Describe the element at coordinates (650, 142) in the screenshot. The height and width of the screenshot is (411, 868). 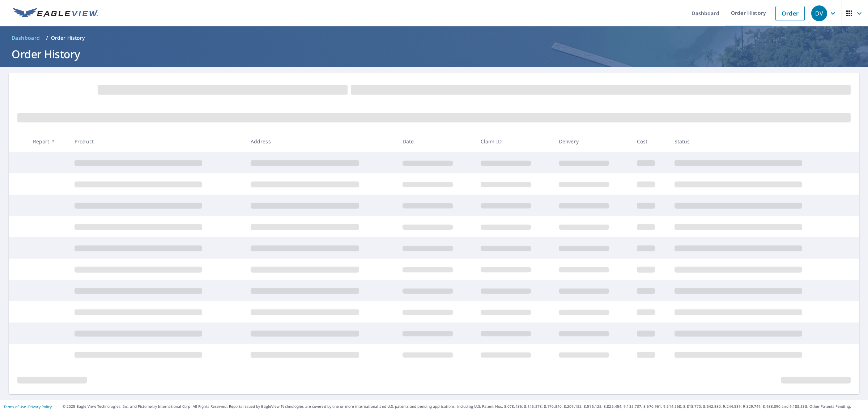
I see `th: Cost` at that location.